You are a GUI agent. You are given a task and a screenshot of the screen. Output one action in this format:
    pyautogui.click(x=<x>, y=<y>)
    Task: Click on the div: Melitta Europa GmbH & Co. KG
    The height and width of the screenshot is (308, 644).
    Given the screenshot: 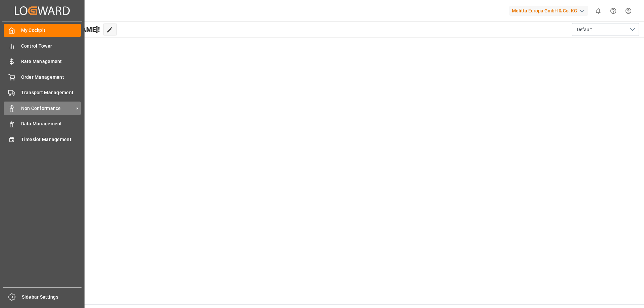 What is the action you would take?
    pyautogui.click(x=548, y=11)
    